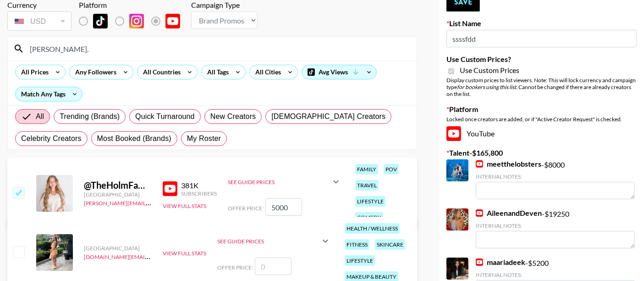  What do you see at coordinates (40, 21) in the screenshot?
I see `div: USD` at bounding box center [40, 21].